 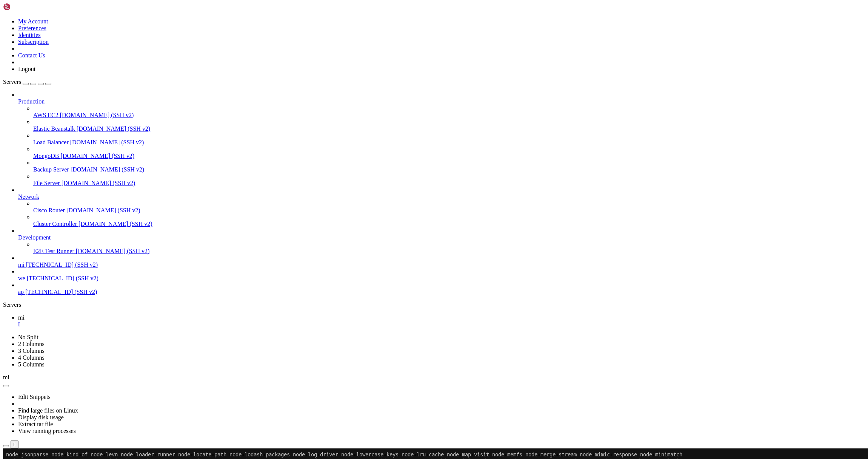 I want to click on span: Cisco Router, so click(x=49, y=210).